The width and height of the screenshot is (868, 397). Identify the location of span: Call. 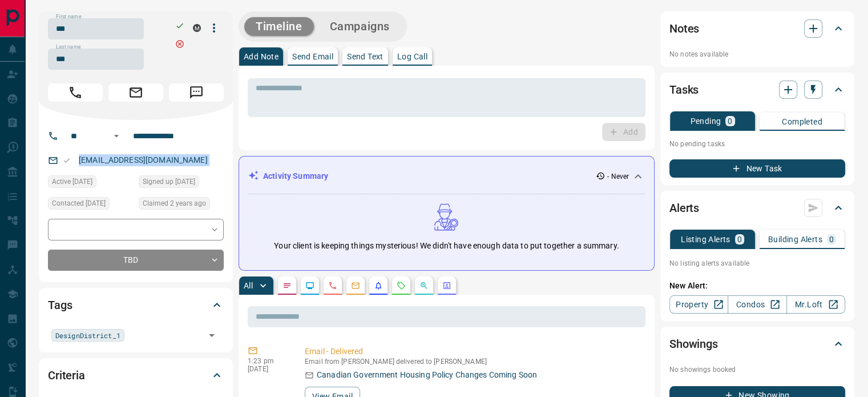
(75, 92).